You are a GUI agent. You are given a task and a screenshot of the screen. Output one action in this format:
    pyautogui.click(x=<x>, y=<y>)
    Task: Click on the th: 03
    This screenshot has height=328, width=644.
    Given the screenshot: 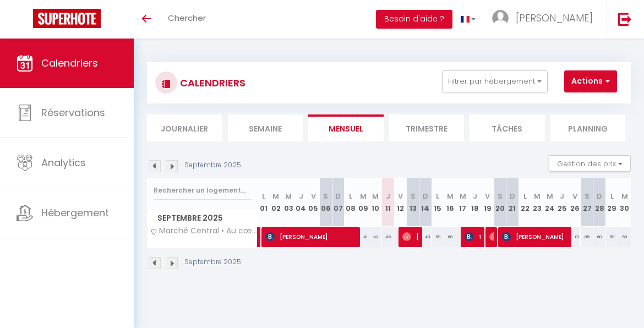 What is the action you would take?
    pyautogui.click(x=288, y=202)
    